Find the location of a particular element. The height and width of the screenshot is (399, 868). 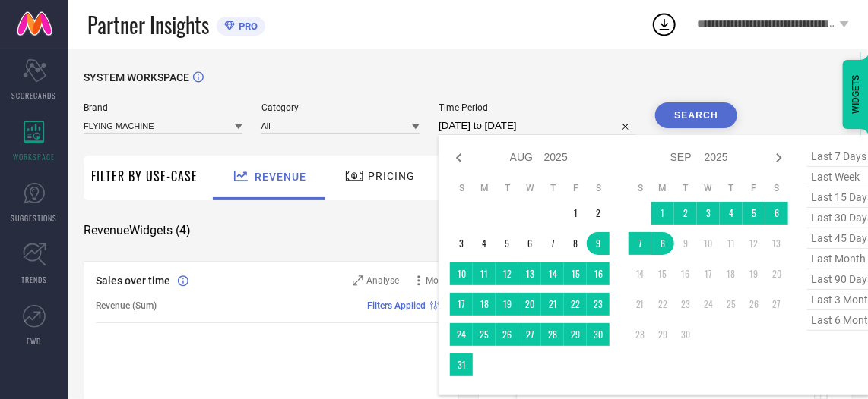

td: Sat Sep 06 2025 is located at coordinates (777, 213).